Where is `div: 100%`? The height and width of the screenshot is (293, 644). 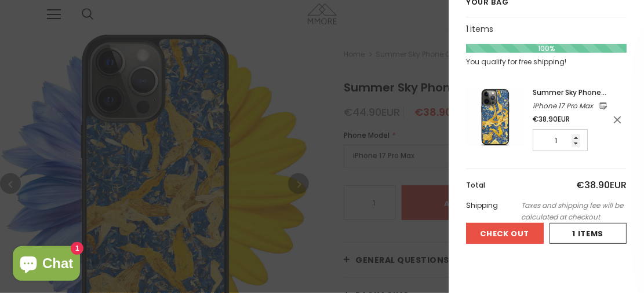
div: 100% is located at coordinates (546, 48).